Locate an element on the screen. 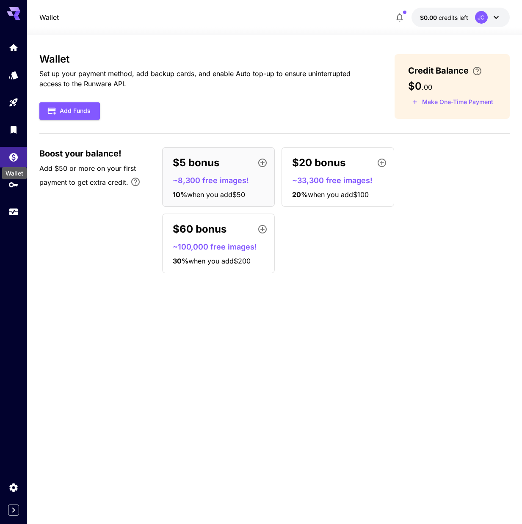  span: 20 % is located at coordinates (300, 195).